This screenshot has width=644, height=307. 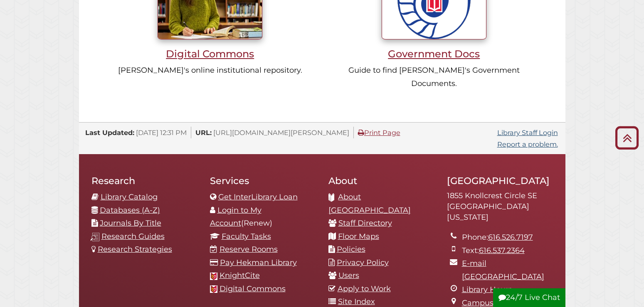 I want to click on a: Pay Hekman Library, so click(x=259, y=262).